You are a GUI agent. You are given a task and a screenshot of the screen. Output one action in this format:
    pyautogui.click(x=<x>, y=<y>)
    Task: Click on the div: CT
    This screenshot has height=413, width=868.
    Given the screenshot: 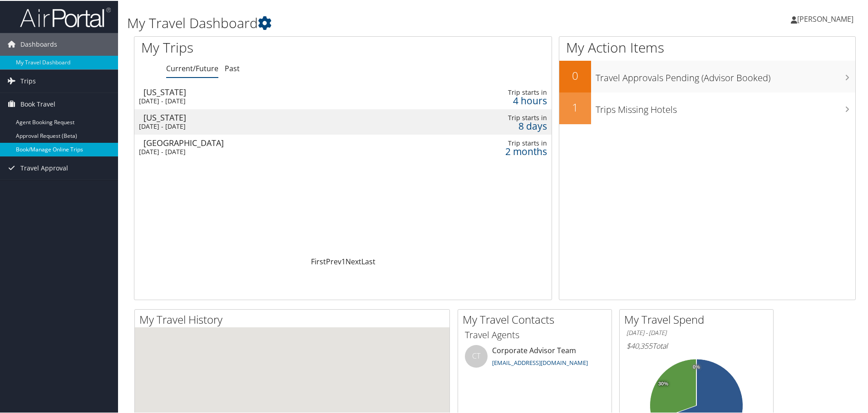 What is the action you would take?
    pyautogui.click(x=476, y=356)
    